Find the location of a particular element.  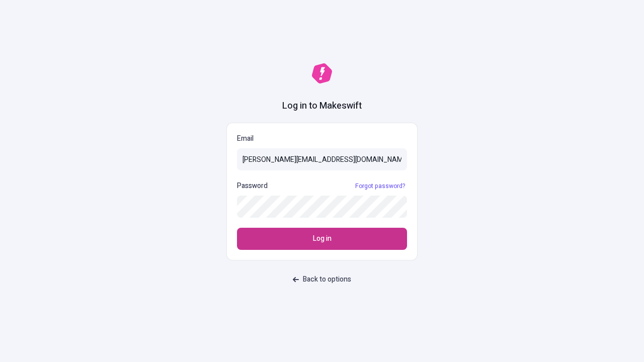

p: Password is located at coordinates (252, 186).